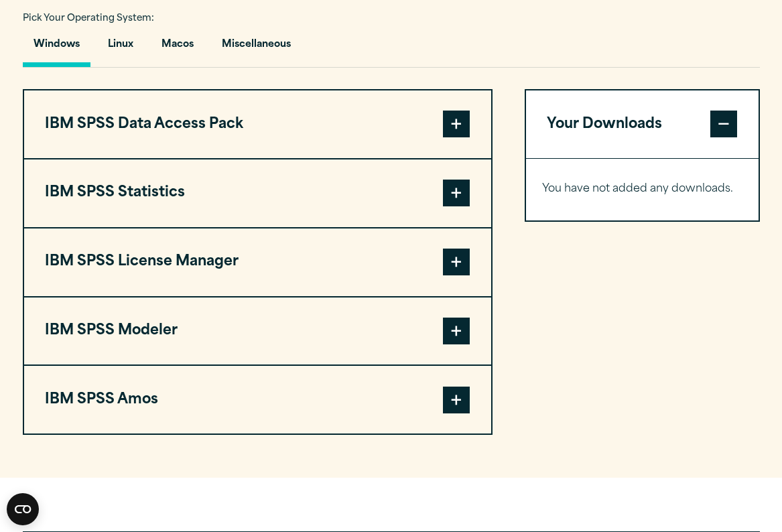 The image size is (782, 532). Describe the element at coordinates (256, 48) in the screenshot. I see `button: Miscellaneous` at that location.